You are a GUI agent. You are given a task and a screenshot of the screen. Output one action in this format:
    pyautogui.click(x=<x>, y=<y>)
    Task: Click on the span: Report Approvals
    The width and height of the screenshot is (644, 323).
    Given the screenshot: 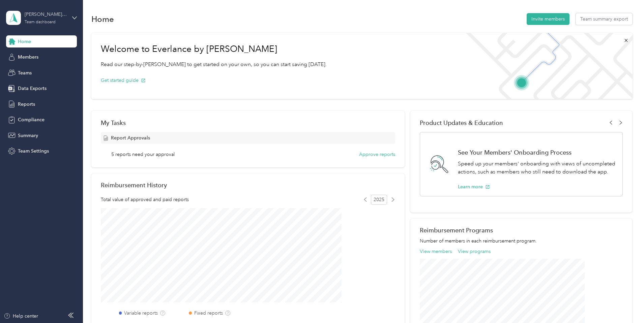 What is the action you would take?
    pyautogui.click(x=130, y=138)
    